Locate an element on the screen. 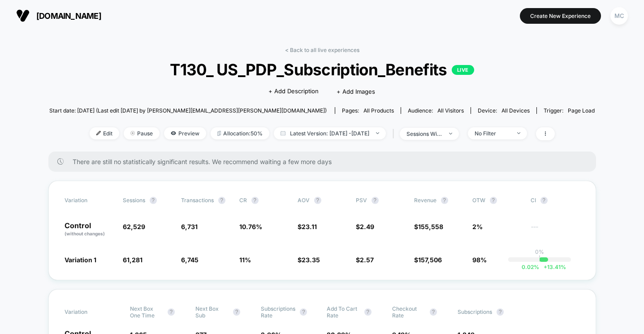 This screenshot has height=334, width=644. span: Variation 1 is located at coordinates (80, 260).